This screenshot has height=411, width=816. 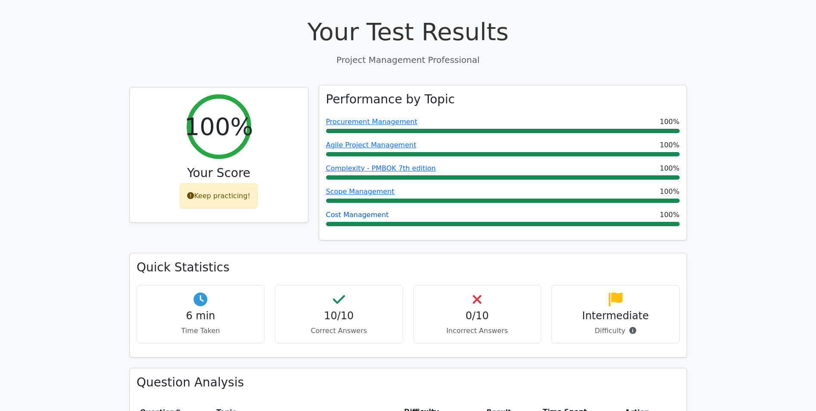 I want to click on h4: 10/10, so click(x=339, y=315).